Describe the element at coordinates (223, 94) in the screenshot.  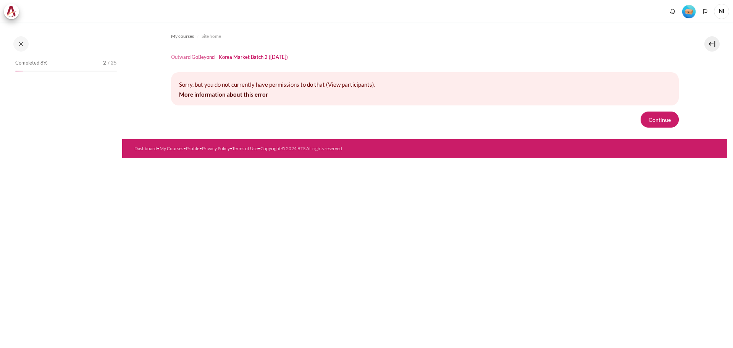
I see `a: More information about this error` at that location.